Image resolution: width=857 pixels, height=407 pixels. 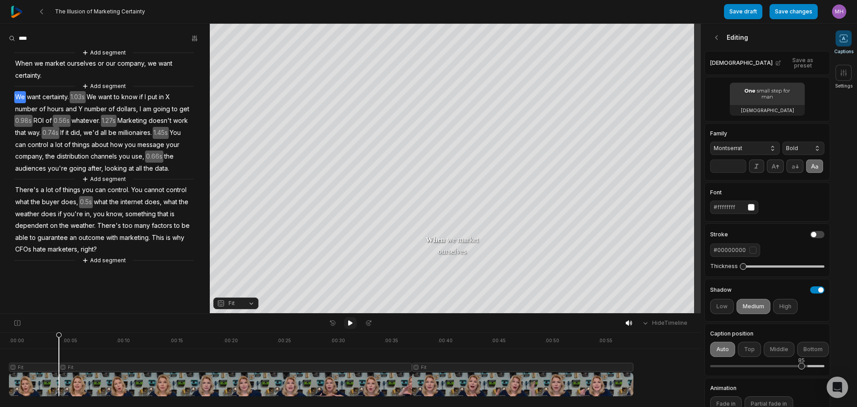 I want to click on span: weather, so click(x=27, y=214).